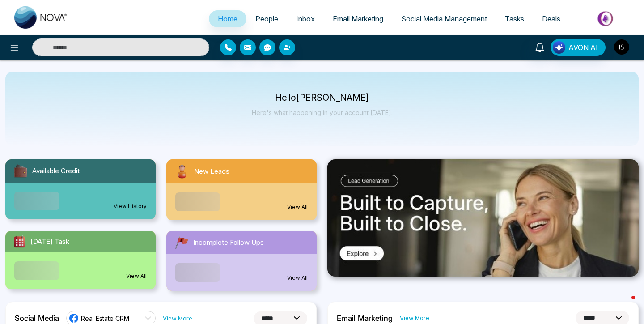  What do you see at coordinates (358, 19) in the screenshot?
I see `span: Email Marketing` at bounding box center [358, 19].